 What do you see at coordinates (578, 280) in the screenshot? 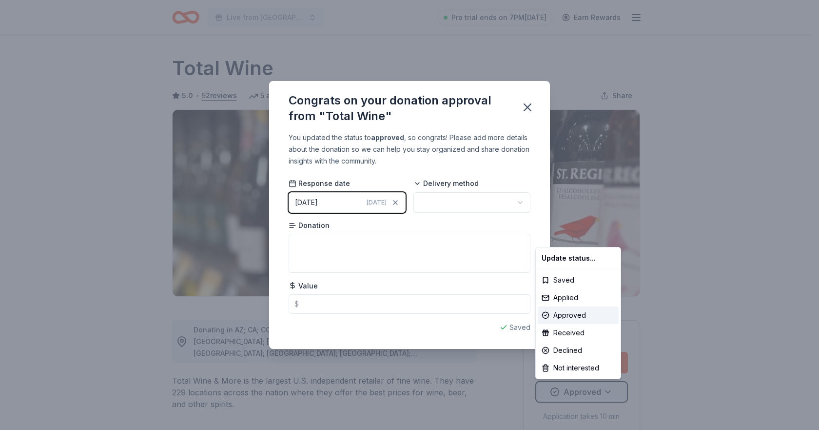
I see `div: Saved` at bounding box center [578, 280].